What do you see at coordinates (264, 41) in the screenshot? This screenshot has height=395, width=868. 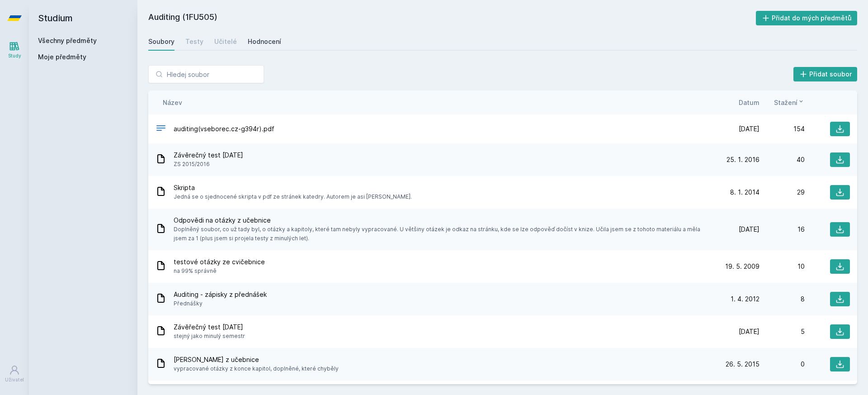 I see `a: Hodnocení` at bounding box center [264, 41].